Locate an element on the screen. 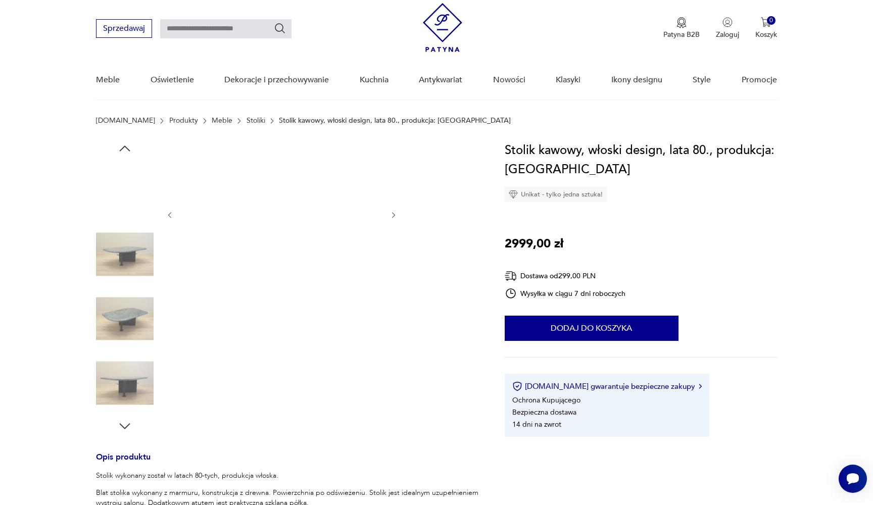 This screenshot has height=505, width=873. img: Ikona strzałki w prawo is located at coordinates (700, 387).